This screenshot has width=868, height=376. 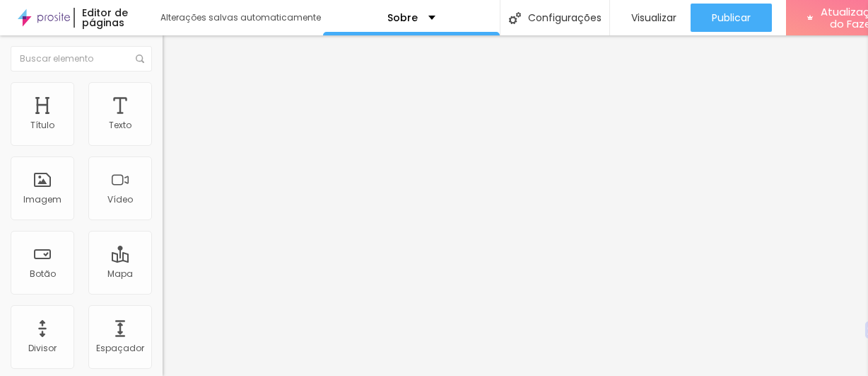 What do you see at coordinates (565, 18) in the screenshot?
I see `font: Configurações` at bounding box center [565, 18].